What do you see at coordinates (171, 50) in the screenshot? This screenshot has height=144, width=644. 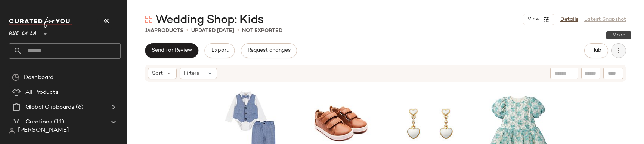 I see `span: Send for Review` at bounding box center [171, 50].